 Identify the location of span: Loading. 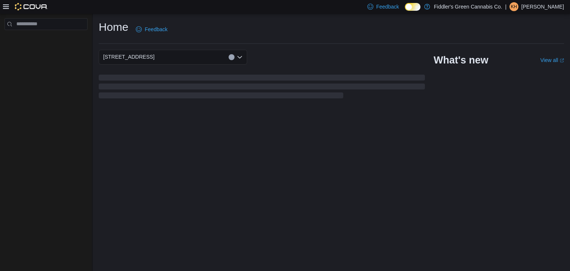
(262, 88).